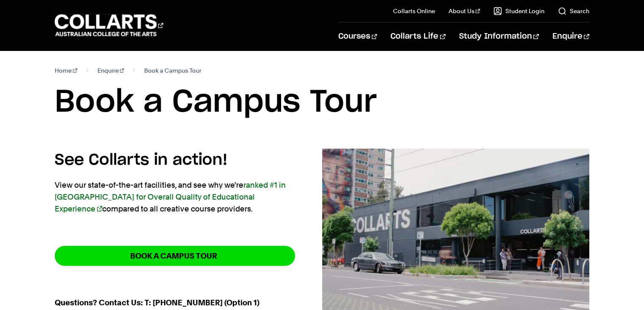 The image size is (644, 310). What do you see at coordinates (357, 36) in the screenshot?
I see `a: Courses` at bounding box center [357, 36].